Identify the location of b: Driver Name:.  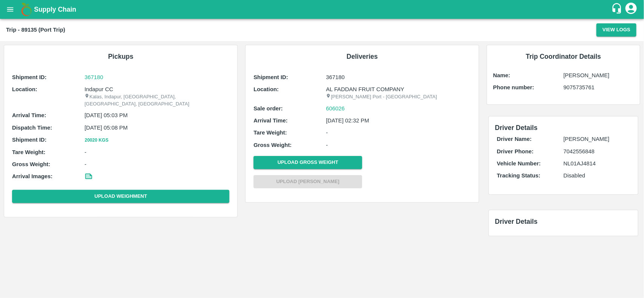
(514, 139).